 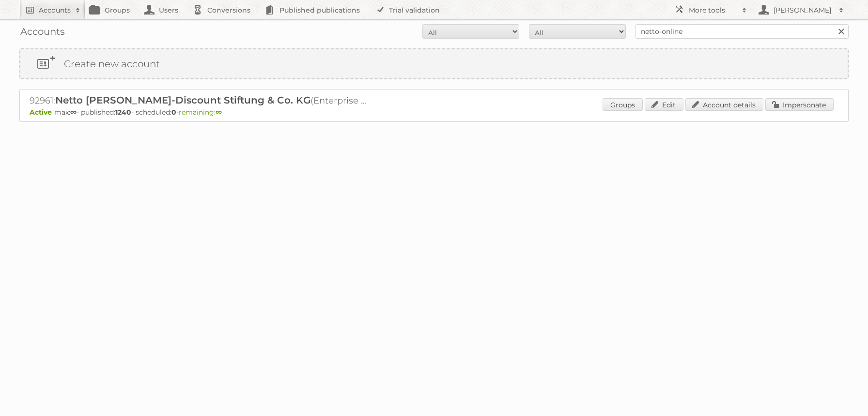 What do you see at coordinates (434, 64) in the screenshot?
I see `a: Create new account` at bounding box center [434, 64].